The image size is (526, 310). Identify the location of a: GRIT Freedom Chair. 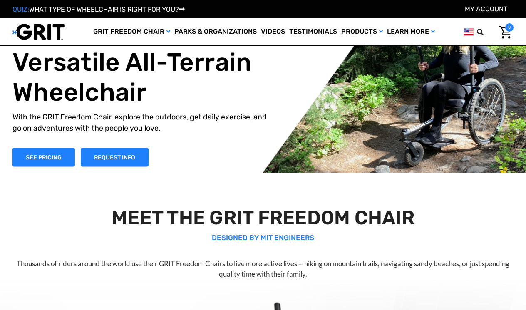
(132, 32).